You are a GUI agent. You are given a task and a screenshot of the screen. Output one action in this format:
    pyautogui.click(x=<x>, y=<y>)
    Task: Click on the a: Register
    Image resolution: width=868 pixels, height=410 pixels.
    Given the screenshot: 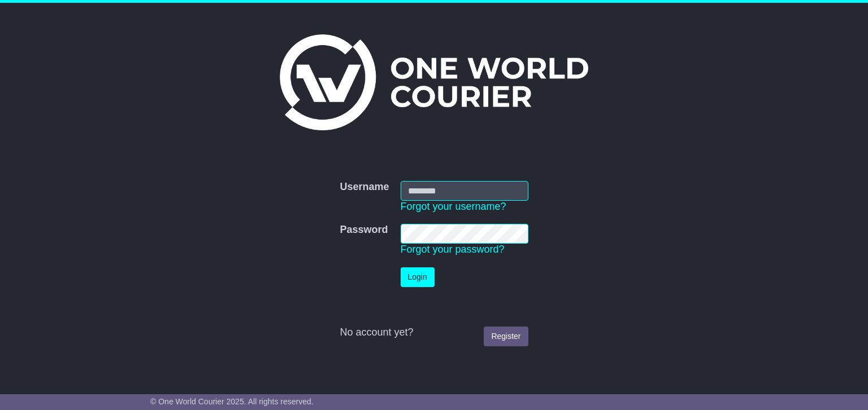 What is the action you would take?
    pyautogui.click(x=505, y=336)
    